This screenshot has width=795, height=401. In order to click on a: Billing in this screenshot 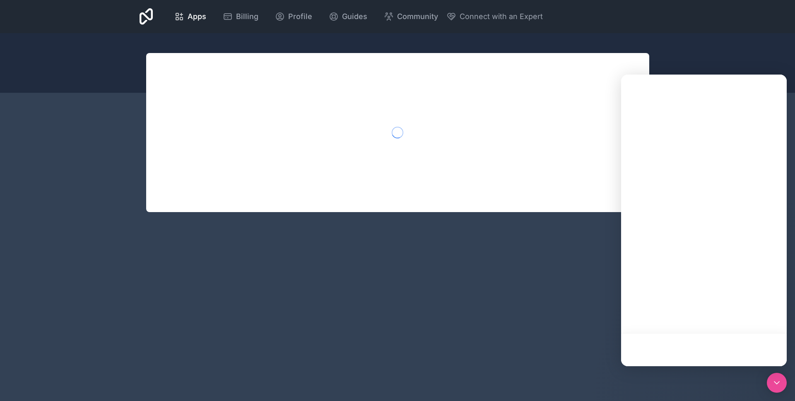, I will do `click(240, 17)`.